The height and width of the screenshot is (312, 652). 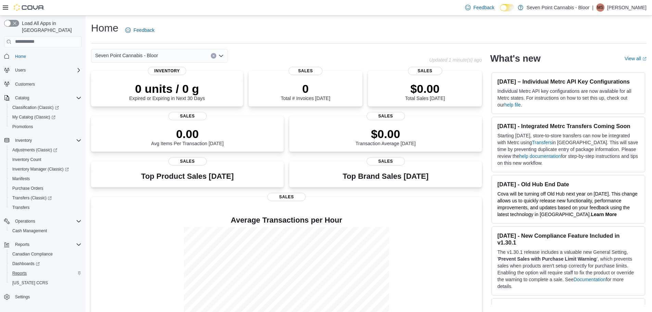 What do you see at coordinates (601, 8) in the screenshot?
I see `span: MS` at bounding box center [601, 8].